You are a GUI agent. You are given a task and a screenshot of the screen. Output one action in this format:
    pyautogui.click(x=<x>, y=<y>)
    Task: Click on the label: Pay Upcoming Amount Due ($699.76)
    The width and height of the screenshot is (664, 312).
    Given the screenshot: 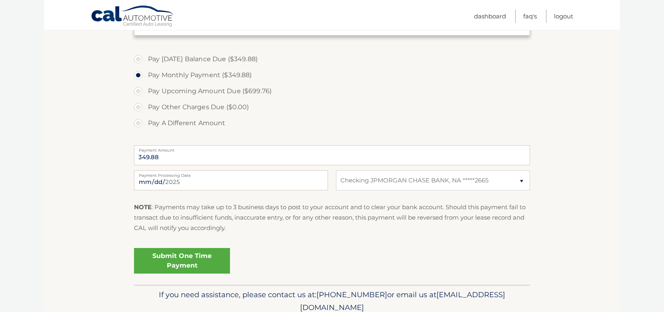 What is the action you would take?
    pyautogui.click(x=332, y=91)
    